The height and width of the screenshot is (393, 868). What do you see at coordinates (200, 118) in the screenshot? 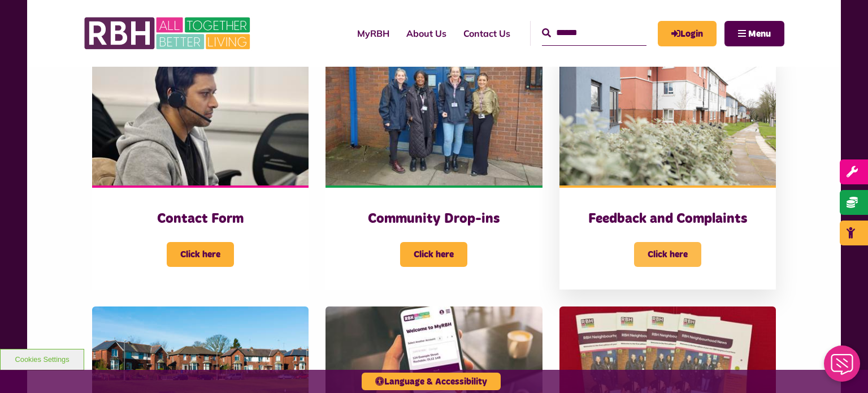
I see `img: Contact Centre February 2024 (4)` at bounding box center [200, 118].